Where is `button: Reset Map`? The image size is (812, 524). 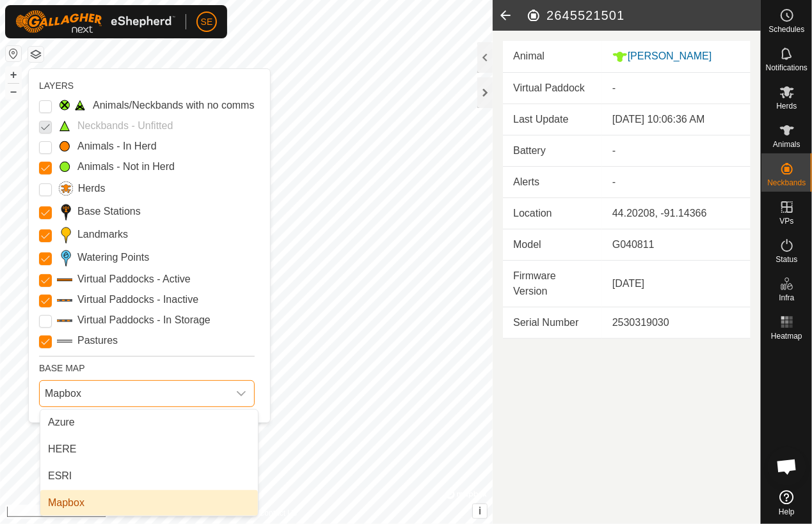 button: Reset Map is located at coordinates (13, 54).